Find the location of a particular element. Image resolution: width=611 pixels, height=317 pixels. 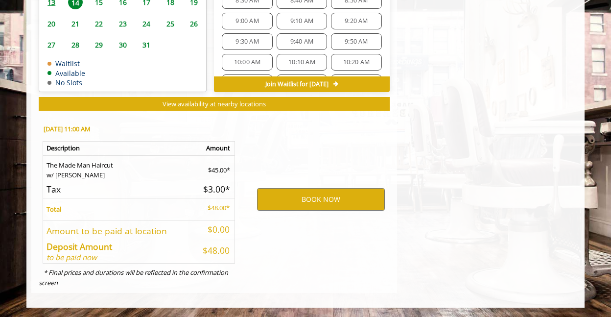

td: Select day31 is located at coordinates (146, 45).